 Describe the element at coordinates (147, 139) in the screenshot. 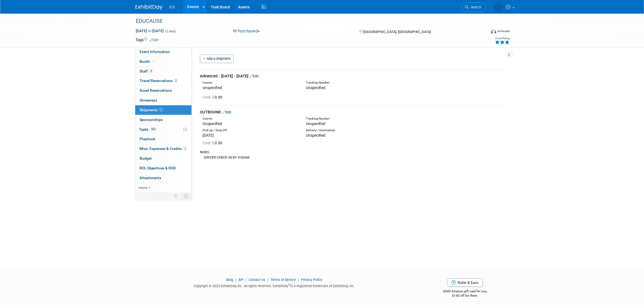

I see `span: Playbook` at that location.